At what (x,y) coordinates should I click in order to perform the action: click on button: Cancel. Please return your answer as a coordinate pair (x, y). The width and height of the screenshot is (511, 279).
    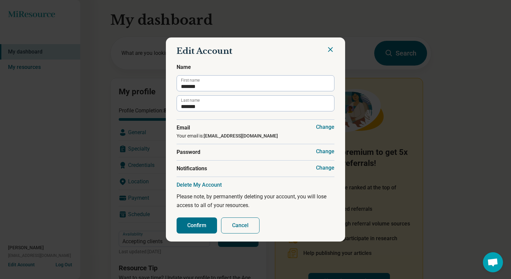
    Looking at the image, I should click on (240, 225).